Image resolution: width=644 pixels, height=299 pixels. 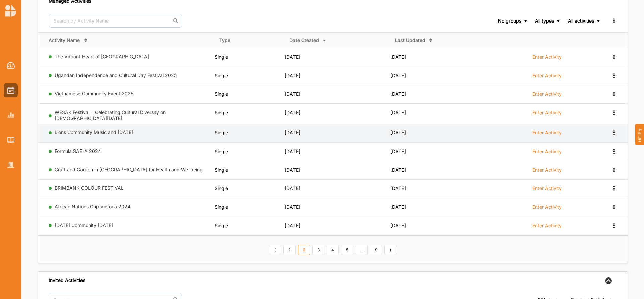 What do you see at coordinates (11, 115) in the screenshot?
I see `img: Reports` at bounding box center [11, 115].